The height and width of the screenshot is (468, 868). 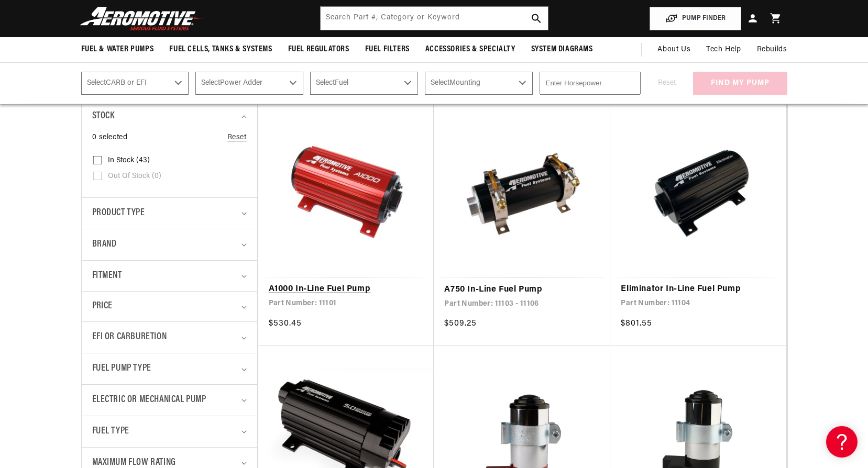 What do you see at coordinates (169, 400) in the screenshot?
I see `summary: Electric or Mechanical Pump (0 selected)` at bounding box center [169, 400].